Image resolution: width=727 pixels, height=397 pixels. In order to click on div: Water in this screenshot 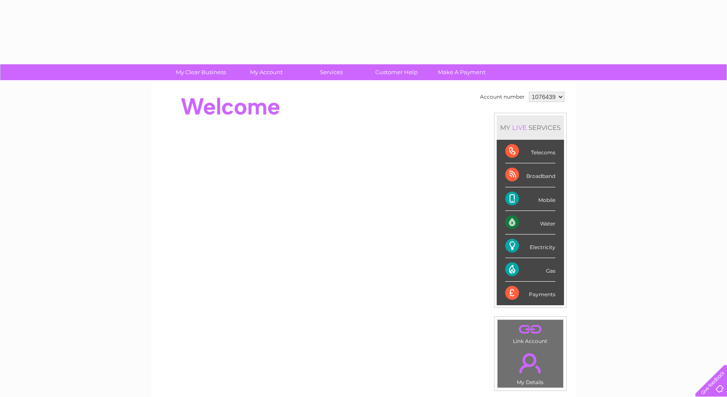, I will do `click(530, 223)`.